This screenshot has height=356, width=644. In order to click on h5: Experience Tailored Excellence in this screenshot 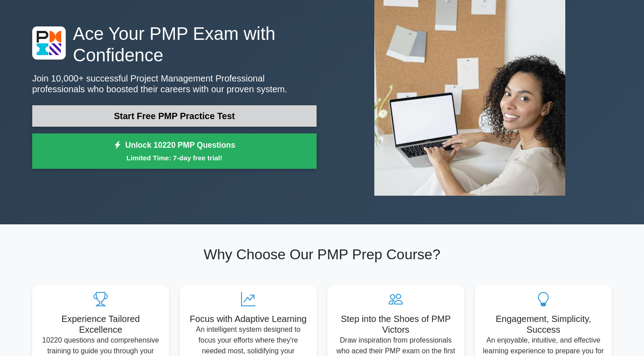, I will do `click(100, 324)`.